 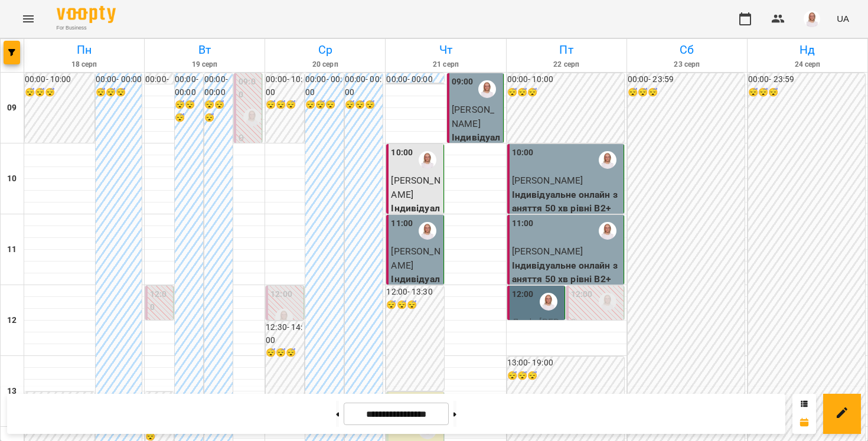 I want to click on h6: Ср, so click(x=325, y=50).